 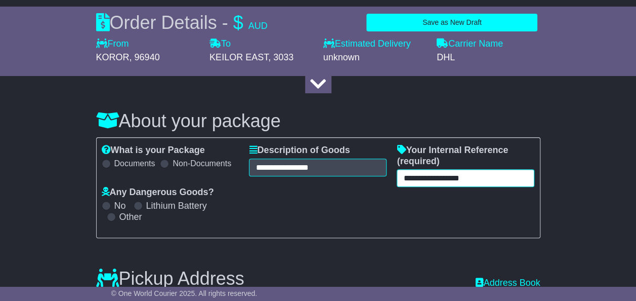 I want to click on h3: About your package, so click(x=318, y=121).